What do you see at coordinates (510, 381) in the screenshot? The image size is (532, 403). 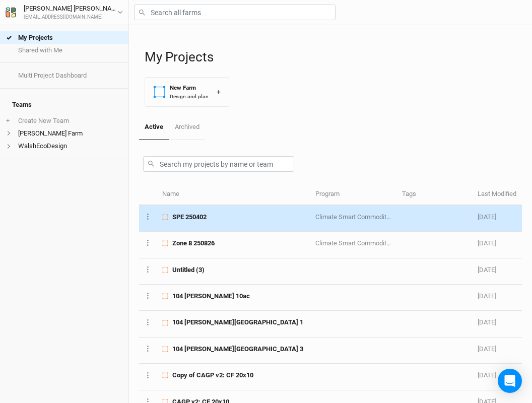 I see `div: Open Intercom Messenger` at bounding box center [510, 381].